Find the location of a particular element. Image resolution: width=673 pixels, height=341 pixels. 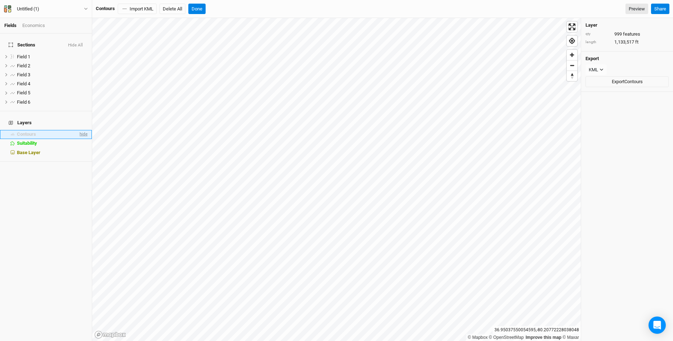

a: Mapbox logo is located at coordinates (110, 335).